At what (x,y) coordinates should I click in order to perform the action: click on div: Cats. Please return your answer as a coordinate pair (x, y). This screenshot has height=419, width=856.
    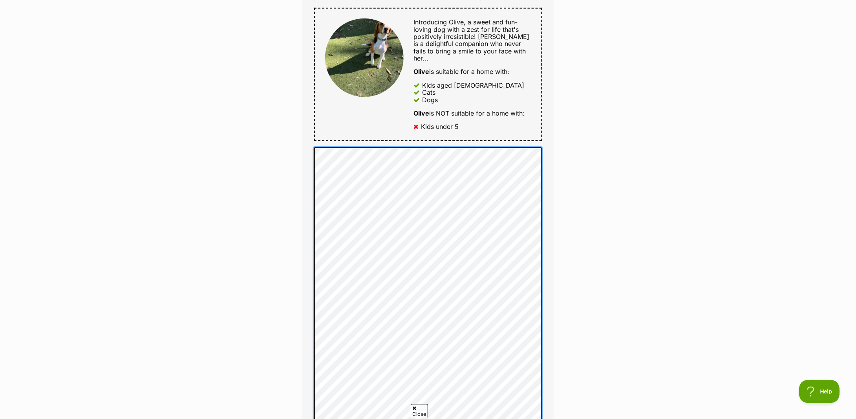
    Looking at the image, I should click on (429, 92).